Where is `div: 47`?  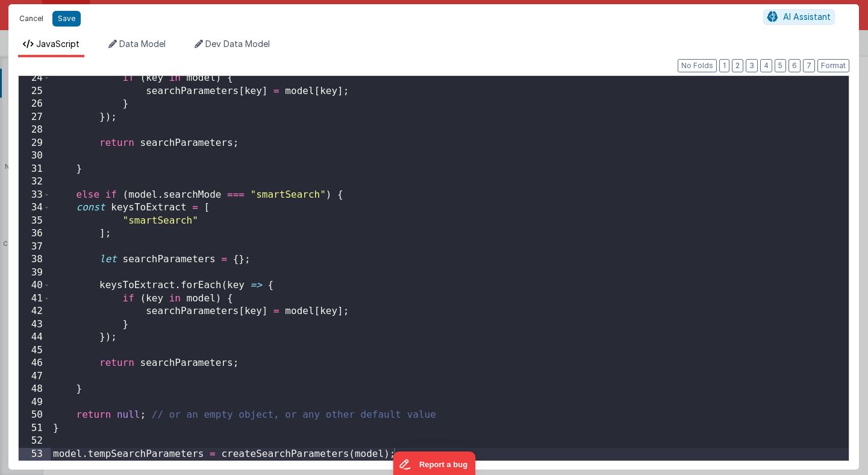 div: 47 is located at coordinates (34, 376).